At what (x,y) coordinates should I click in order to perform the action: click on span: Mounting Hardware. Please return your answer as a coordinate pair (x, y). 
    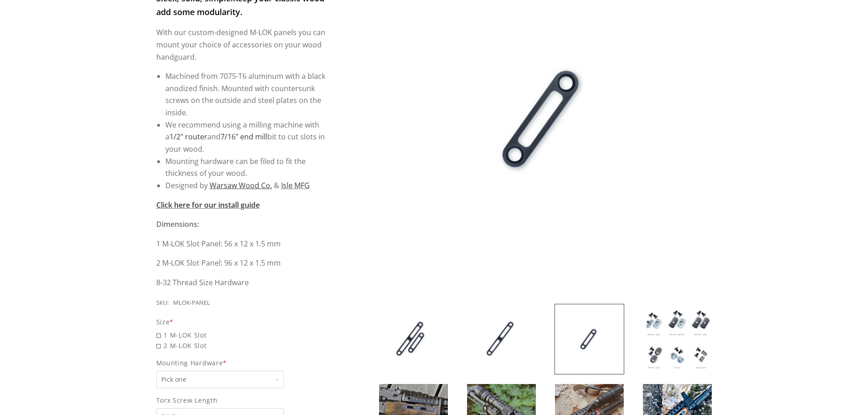
    Looking at the image, I should click on (243, 363).